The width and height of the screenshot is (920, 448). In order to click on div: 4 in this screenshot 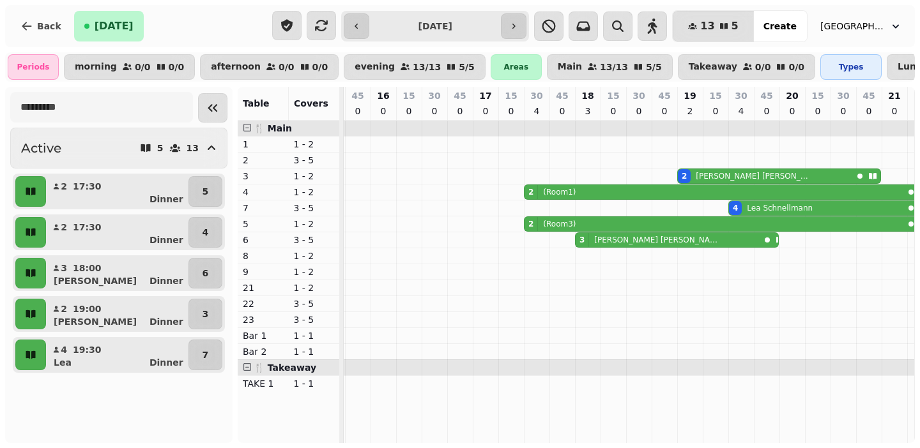, I will do `click(735, 208)`.